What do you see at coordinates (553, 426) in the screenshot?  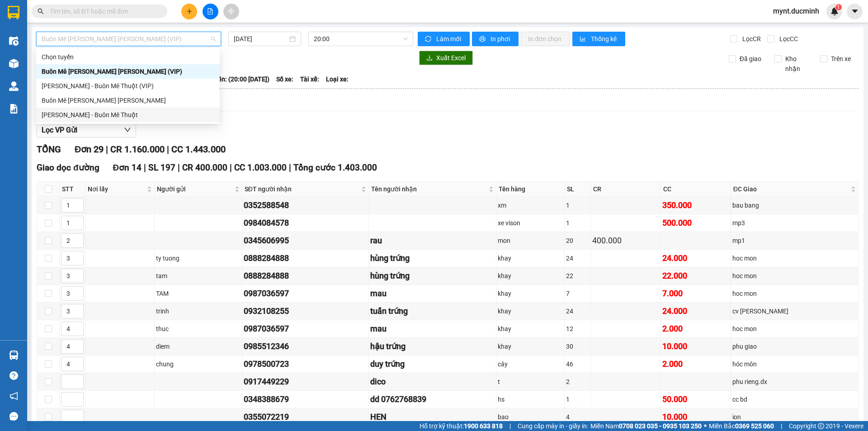 I see `span: Cung cấp máy in - giấy in:` at bounding box center [553, 426].